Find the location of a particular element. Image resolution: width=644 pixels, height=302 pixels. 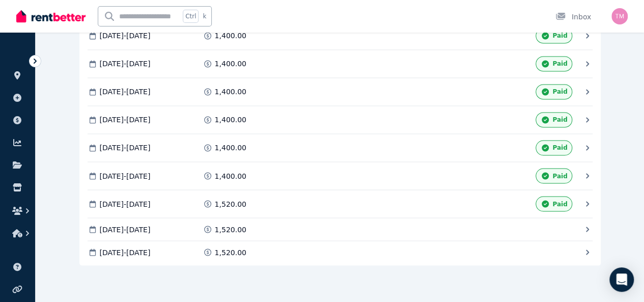

span: Ctrl is located at coordinates (191, 16).